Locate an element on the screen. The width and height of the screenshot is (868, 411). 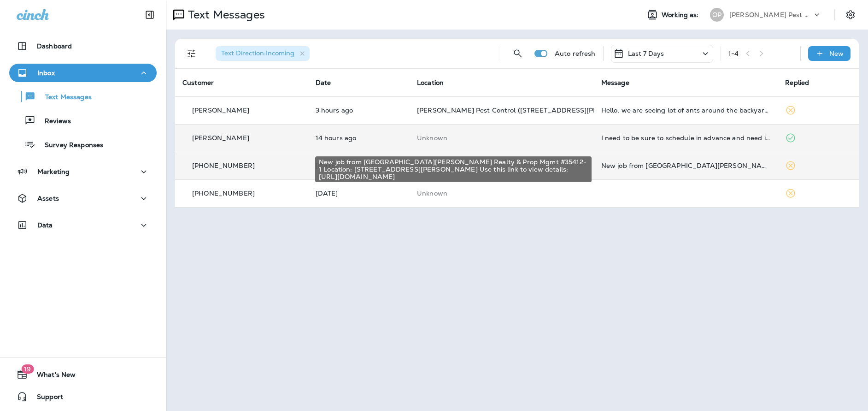
span: 19 is located at coordinates (27, 369).